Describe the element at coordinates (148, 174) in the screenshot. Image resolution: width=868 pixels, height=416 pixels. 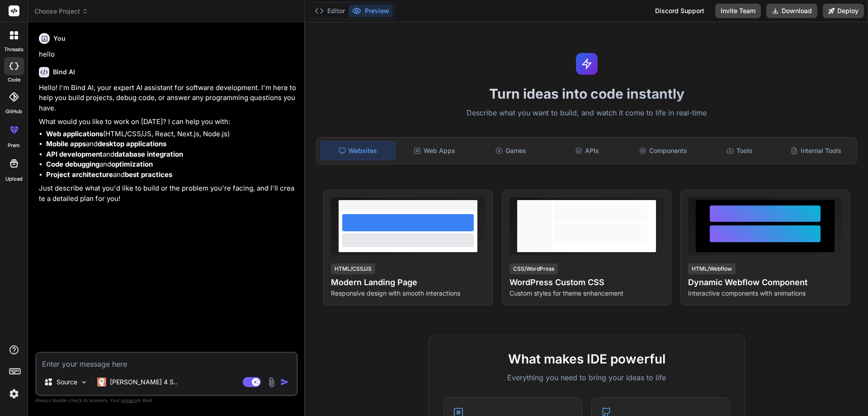
I see `strong: best practices` at that location.